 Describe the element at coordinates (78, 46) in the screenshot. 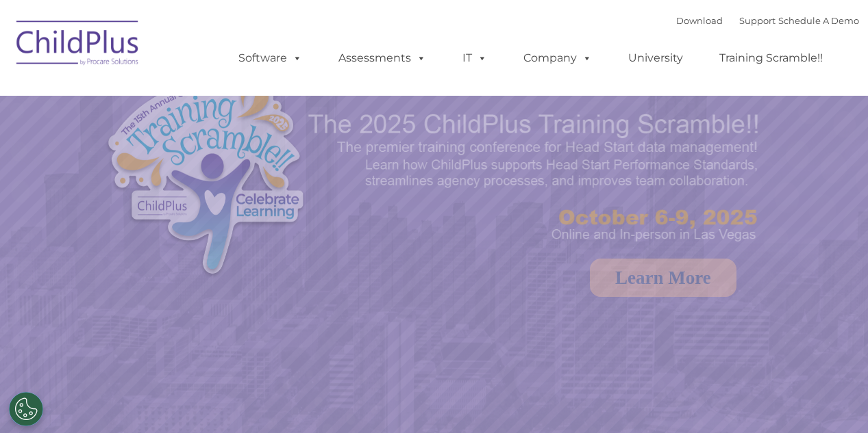

I see `img: ChildPlus by Procare Solutions` at that location.